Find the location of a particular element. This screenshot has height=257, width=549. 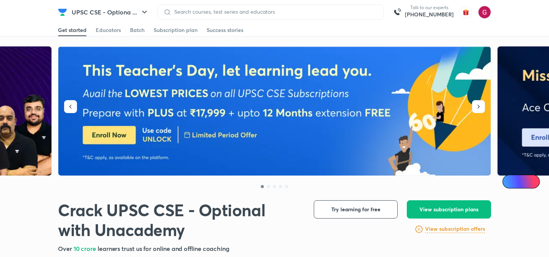

span: Ai Doubts is located at coordinates (525, 182).